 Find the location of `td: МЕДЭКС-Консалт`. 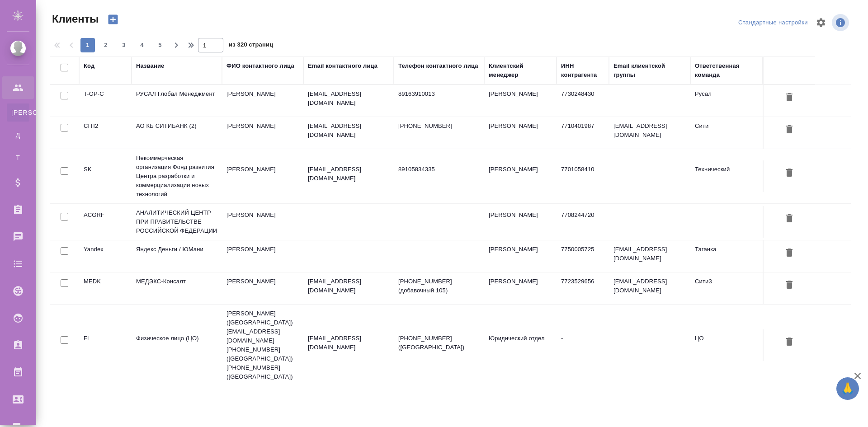

td: МЕДЭКС-Консалт is located at coordinates (177, 288).